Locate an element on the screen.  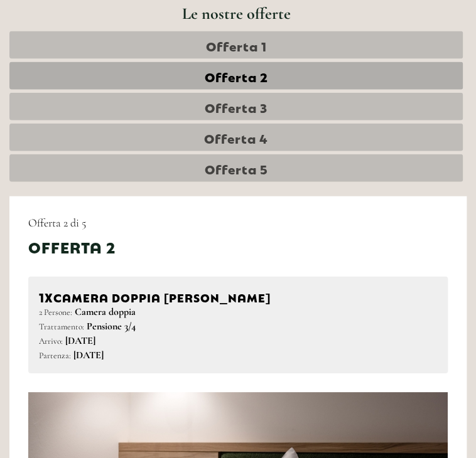
span: Offerta 3 is located at coordinates (236, 107).